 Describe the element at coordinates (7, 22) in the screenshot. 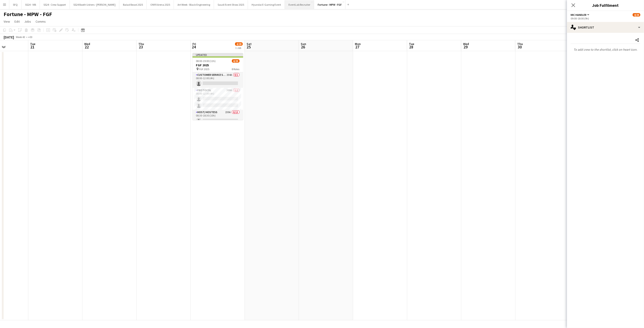

I see `span: View` at that location.